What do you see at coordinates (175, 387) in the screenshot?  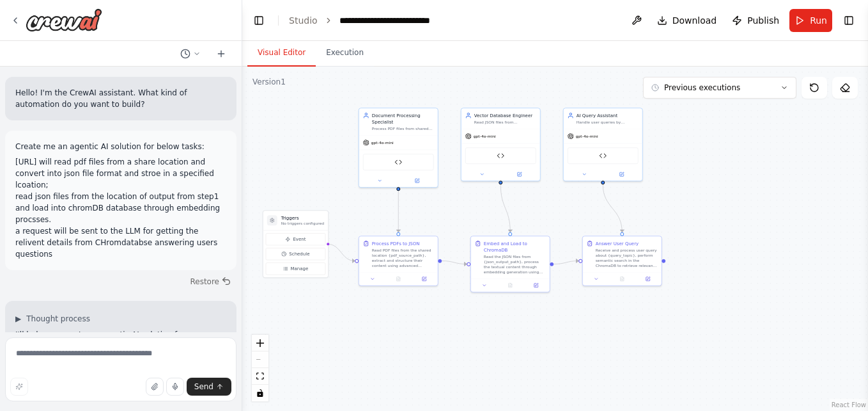 I see `button: Click to speak your automation idea` at bounding box center [175, 387].